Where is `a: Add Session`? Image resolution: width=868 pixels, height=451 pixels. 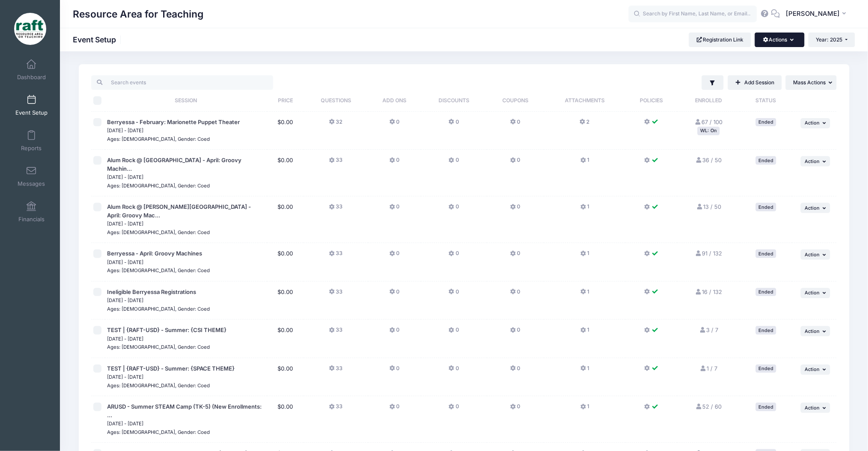
a: Add Session is located at coordinates (755, 83).